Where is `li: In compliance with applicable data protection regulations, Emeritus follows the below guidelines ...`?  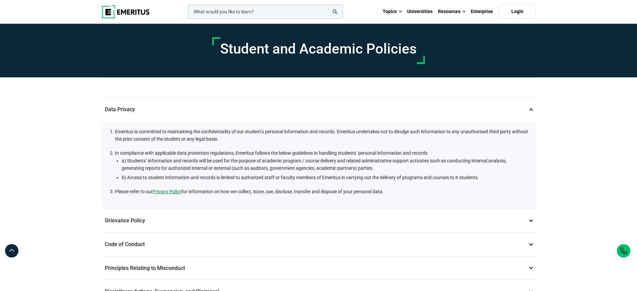 li: In compliance with applicable data protection regulations, Emeritus follows the below guidelines ... is located at coordinates (322, 165).